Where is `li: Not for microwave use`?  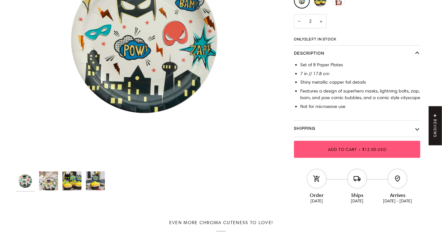
li: Not for microwave use is located at coordinates (360, 107).